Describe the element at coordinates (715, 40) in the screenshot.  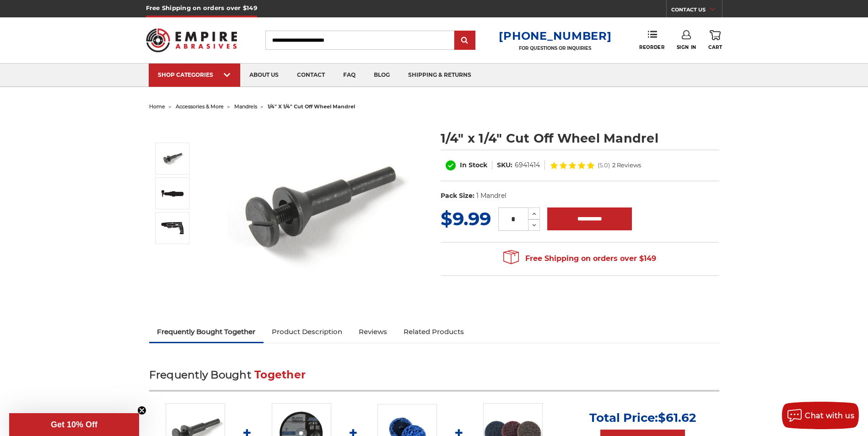
I see `a: Cart` at that location.